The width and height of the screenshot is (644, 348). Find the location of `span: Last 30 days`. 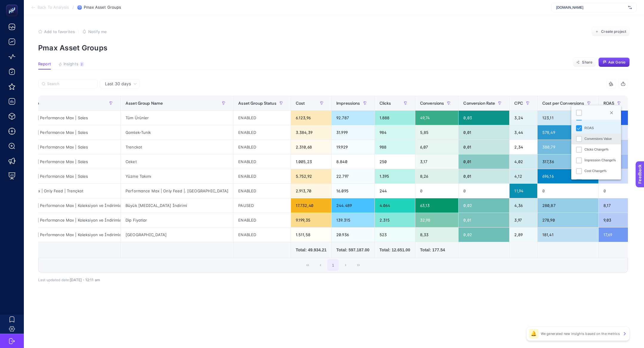

span: Last 30 days is located at coordinates (118, 84).